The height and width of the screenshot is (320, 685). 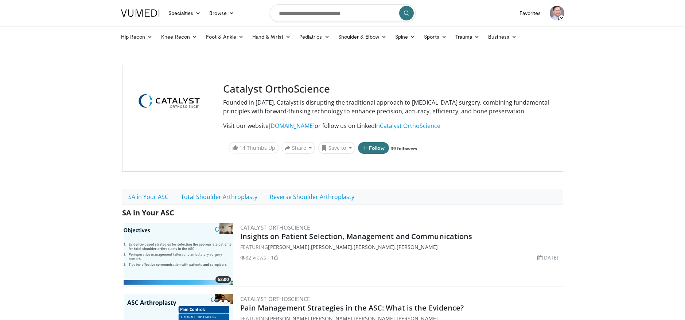 I want to click on a: Browse, so click(x=222, y=13).